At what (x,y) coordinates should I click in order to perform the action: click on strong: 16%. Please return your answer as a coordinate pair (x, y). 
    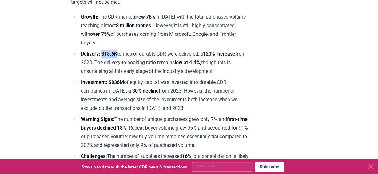
    Looking at the image, I should click on (187, 156).